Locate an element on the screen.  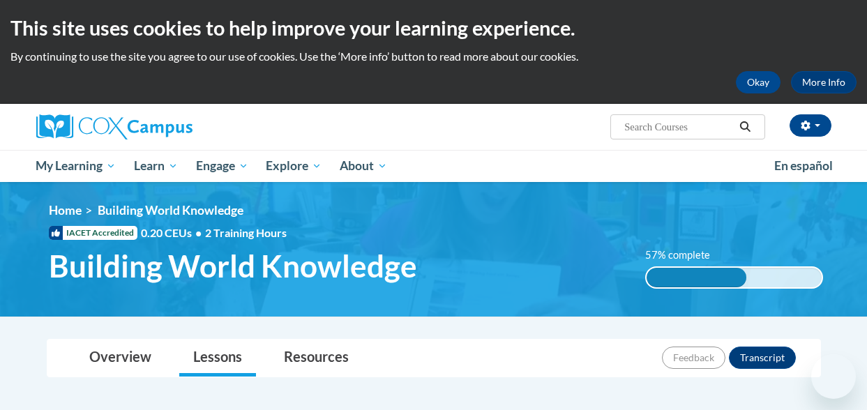
button: Transcript is located at coordinates (763, 358).